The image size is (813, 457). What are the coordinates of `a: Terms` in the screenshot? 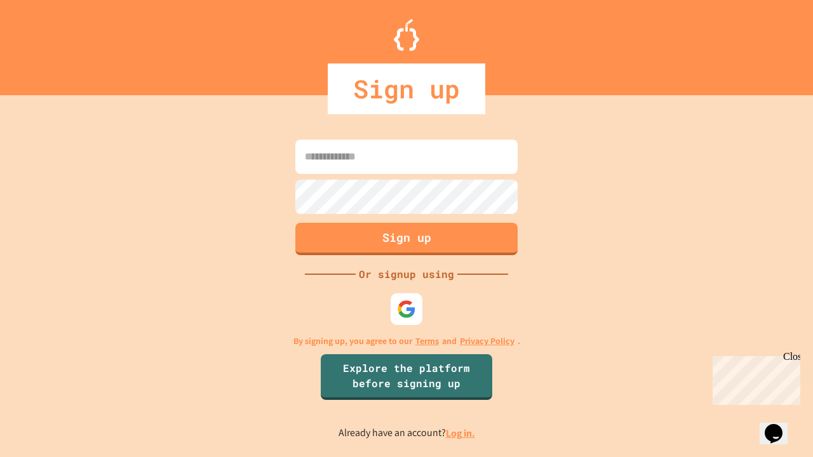 It's located at (427, 341).